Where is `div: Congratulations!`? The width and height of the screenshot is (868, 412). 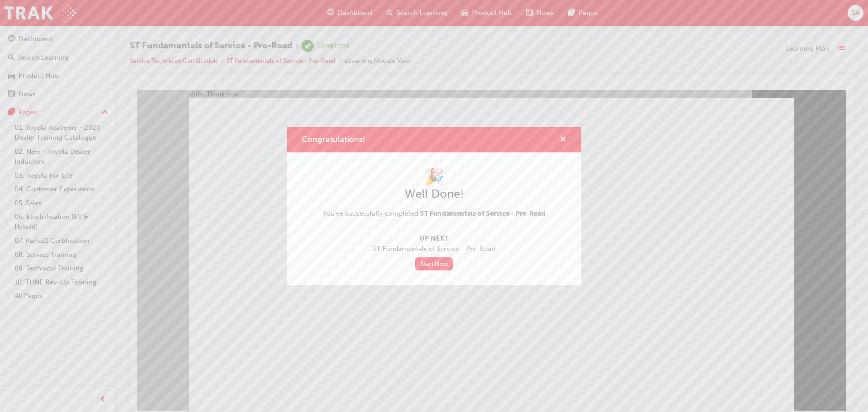 div: Congratulations! is located at coordinates (434, 206).